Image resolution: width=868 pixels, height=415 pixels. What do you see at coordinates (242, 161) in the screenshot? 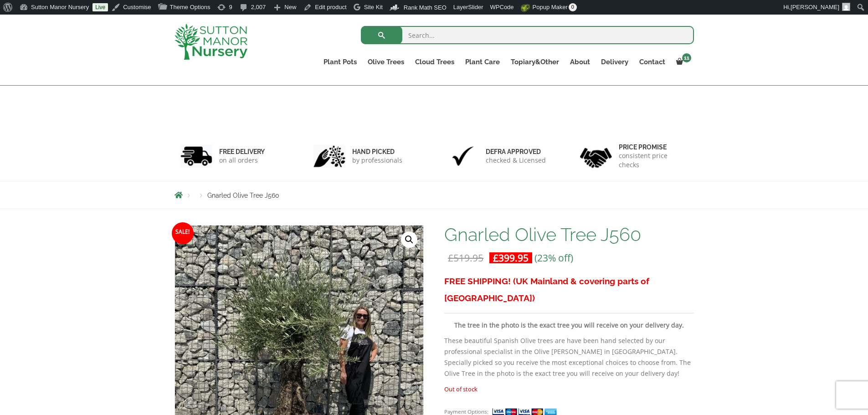
I see `p: on all orders` at bounding box center [242, 161].